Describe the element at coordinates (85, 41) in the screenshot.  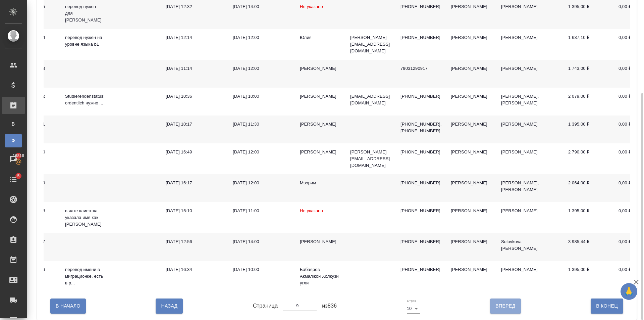
I see `p: перевод нужен на уровне языка b1` at that location.